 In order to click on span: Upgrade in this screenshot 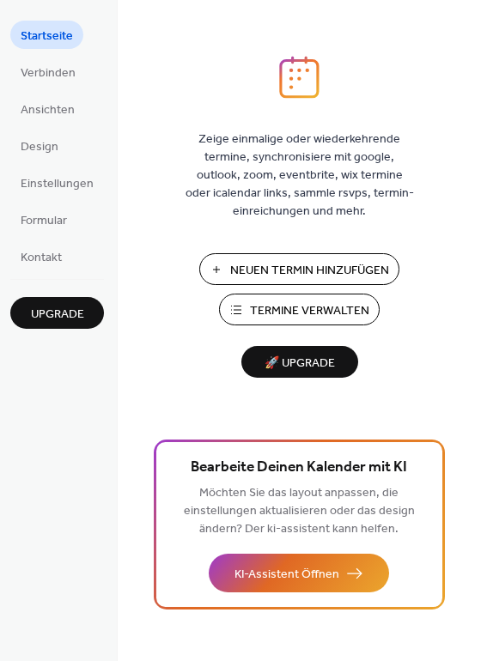, I will do `click(58, 314)`.